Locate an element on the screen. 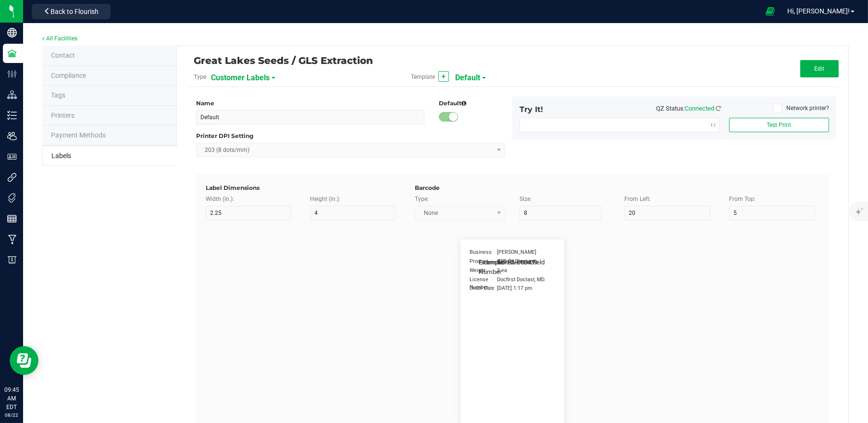  label: Height (in.): is located at coordinates (325, 199).